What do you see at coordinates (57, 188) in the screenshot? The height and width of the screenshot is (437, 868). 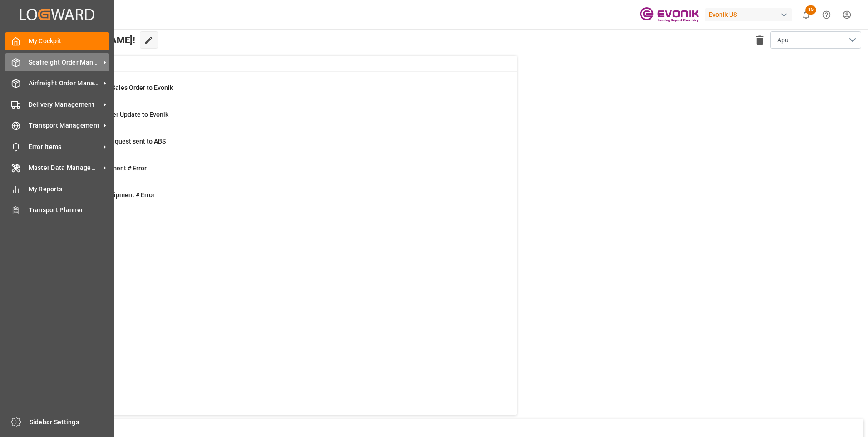 I see `a: My Reports` at bounding box center [57, 188].